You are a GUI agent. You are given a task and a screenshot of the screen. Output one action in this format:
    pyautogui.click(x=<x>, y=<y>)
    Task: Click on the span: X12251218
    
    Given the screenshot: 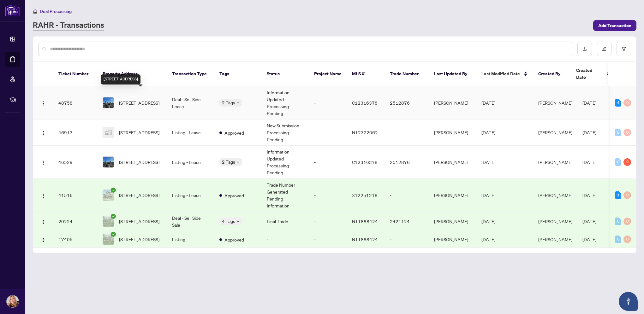 What is the action you would take?
    pyautogui.click(x=365, y=195)
    